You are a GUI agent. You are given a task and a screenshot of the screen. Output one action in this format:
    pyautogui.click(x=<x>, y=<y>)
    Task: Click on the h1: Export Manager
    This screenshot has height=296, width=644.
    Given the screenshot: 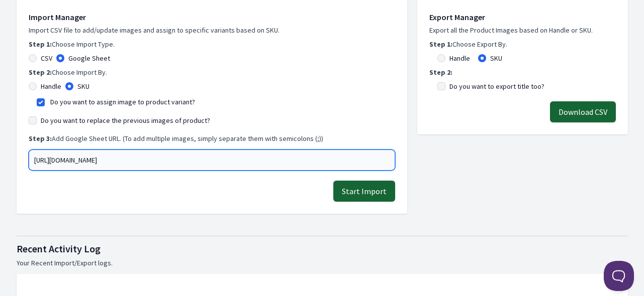 What is the action you would take?
    pyautogui.click(x=523, y=17)
    